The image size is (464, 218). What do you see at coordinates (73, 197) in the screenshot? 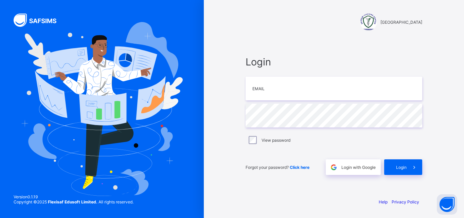
I see `span: Version 0.1.19` at bounding box center [73, 197].